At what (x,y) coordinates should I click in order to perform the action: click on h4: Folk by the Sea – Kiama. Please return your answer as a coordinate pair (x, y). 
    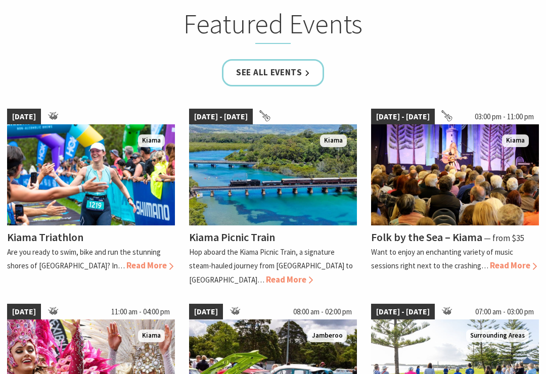
    Looking at the image, I should click on (427, 237).